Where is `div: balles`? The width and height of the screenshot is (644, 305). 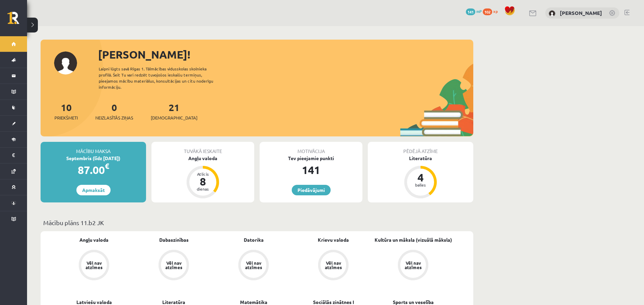 div: balles is located at coordinates (420, 184).